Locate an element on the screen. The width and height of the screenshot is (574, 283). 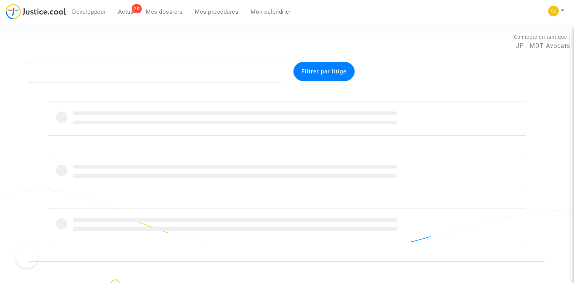
span: Mes procédures is located at coordinates (217, 12).